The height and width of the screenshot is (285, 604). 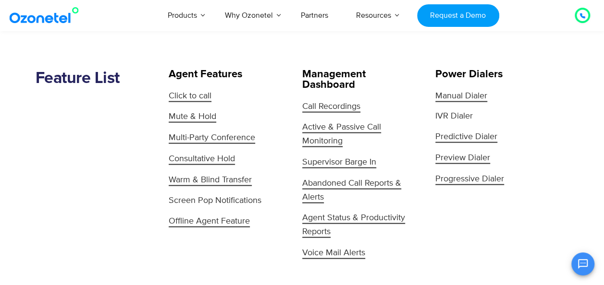 I want to click on span: Abandoned Call Reports & Alerts, so click(x=352, y=191).